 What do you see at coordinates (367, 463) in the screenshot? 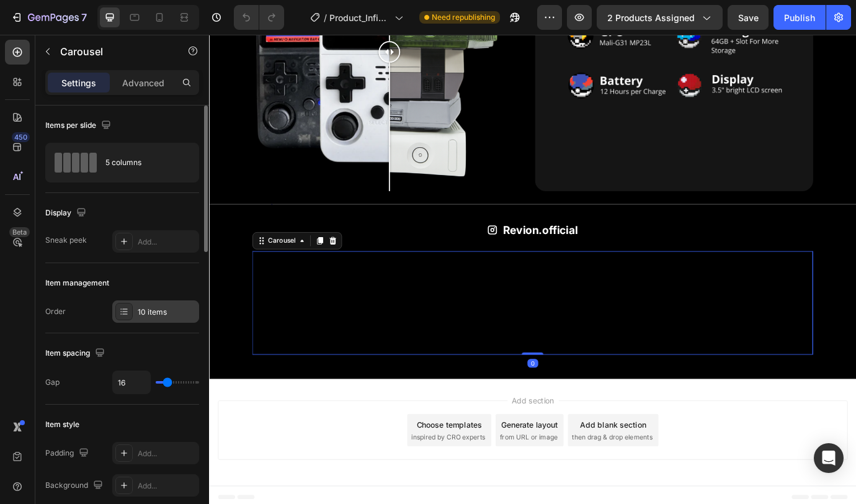
I see `span: from URL or image` at bounding box center [367, 463].